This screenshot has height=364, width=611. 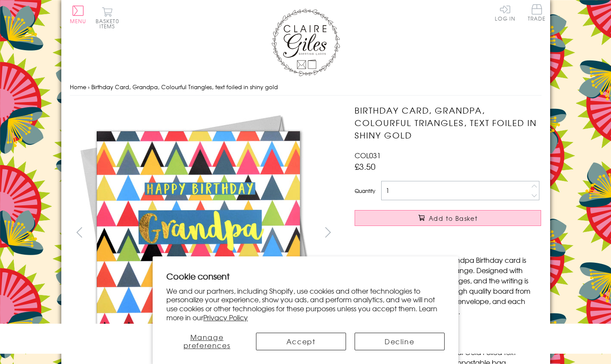 What do you see at coordinates (505, 12) in the screenshot?
I see `a: Log In` at bounding box center [505, 12].